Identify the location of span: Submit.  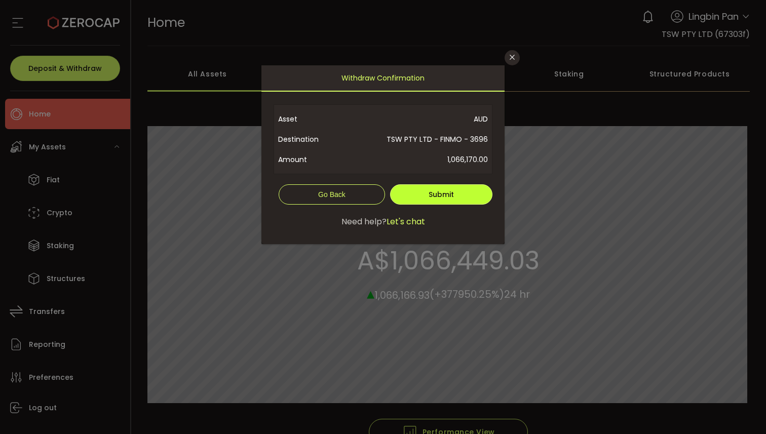
(442, 195).